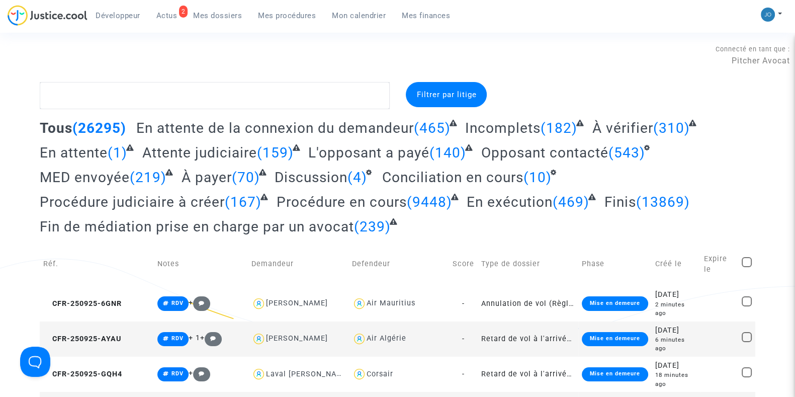  I want to click on div: 18 minutes ago, so click(676, 379).